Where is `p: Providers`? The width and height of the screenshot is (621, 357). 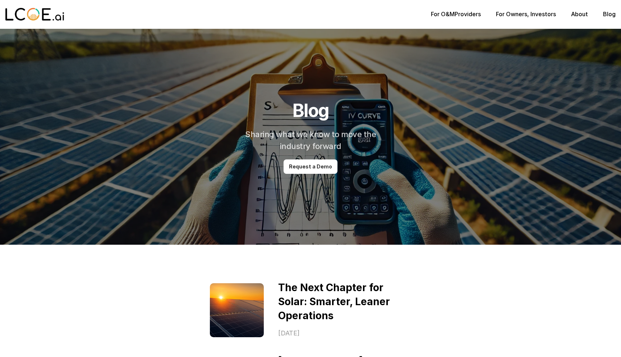 p: Providers is located at coordinates (456, 14).